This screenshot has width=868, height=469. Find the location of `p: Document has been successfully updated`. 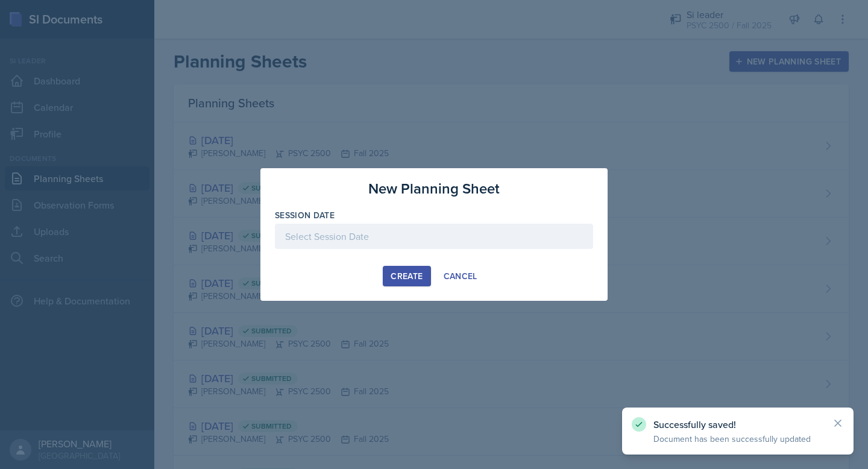

p: Document has been successfully updated is located at coordinates (737, 439).